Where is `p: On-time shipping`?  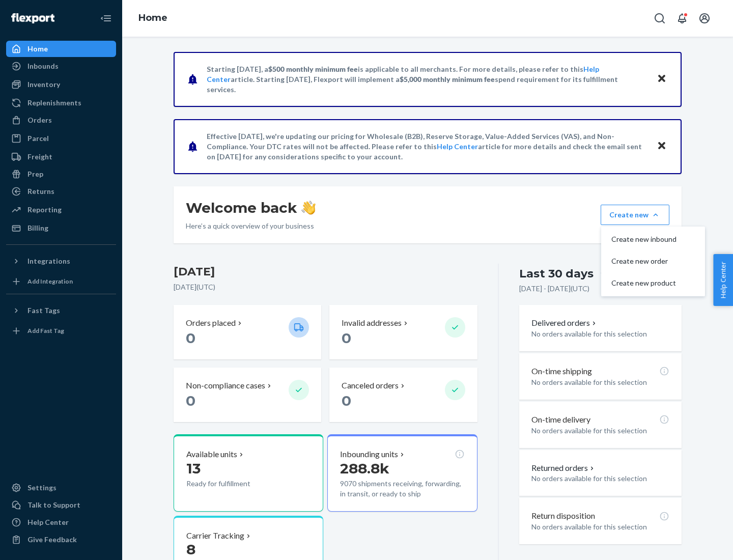 p: On-time shipping is located at coordinates (561, 371).